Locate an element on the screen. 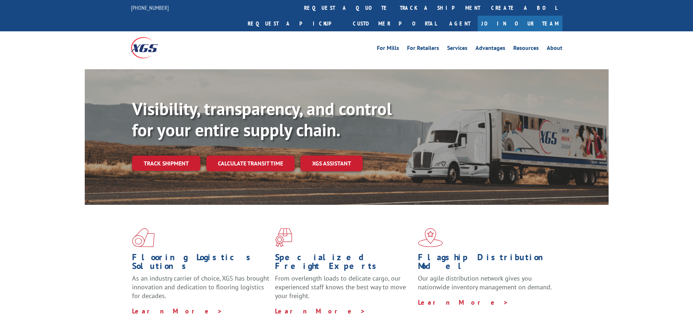  span: As an industry carrier of choice, XGS has brought innovation and dedication to flooring logistics... is located at coordinates (201, 286).